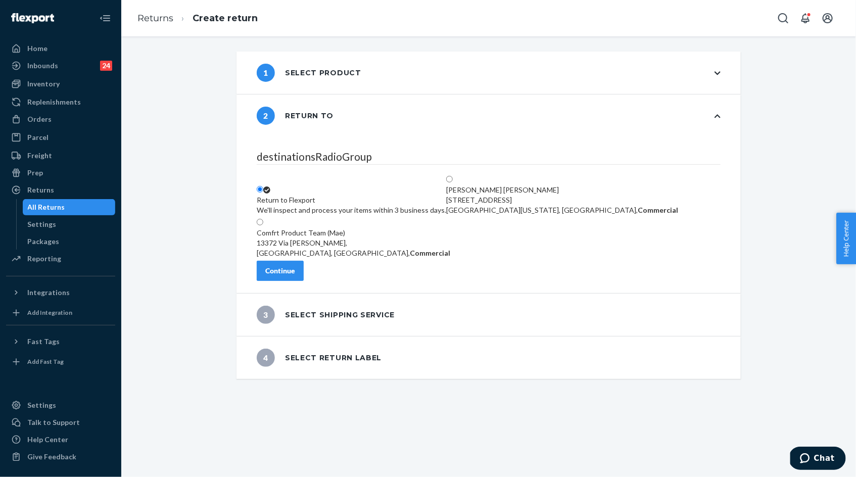  What do you see at coordinates (37, 48) in the screenshot?
I see `div: Home` at bounding box center [37, 48].